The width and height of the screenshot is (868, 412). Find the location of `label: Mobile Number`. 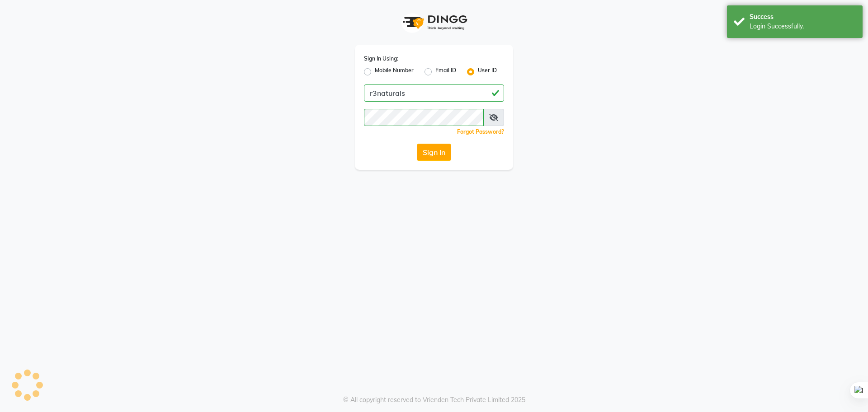

label: Mobile Number is located at coordinates (394, 72).